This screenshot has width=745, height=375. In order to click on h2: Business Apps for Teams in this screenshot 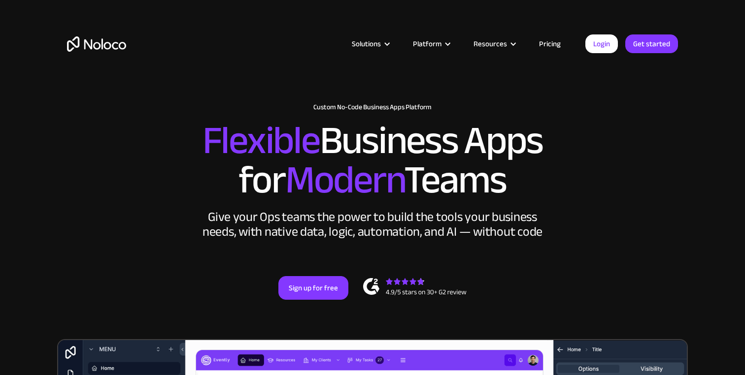, I will do `click(373, 161)`.